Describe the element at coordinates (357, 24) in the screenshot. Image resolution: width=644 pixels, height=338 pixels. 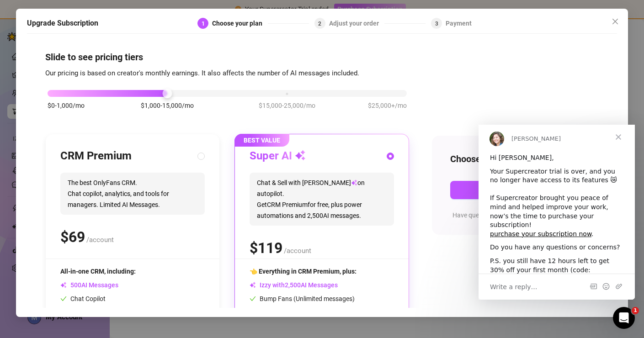
I see `div: Adjust your order` at that location.